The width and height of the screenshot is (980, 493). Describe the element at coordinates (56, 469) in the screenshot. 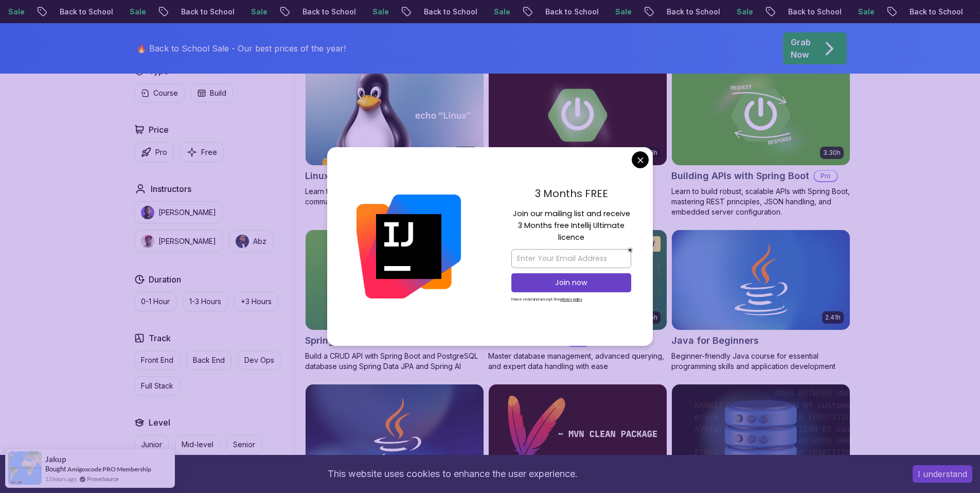

I see `span: Bought` at that location.